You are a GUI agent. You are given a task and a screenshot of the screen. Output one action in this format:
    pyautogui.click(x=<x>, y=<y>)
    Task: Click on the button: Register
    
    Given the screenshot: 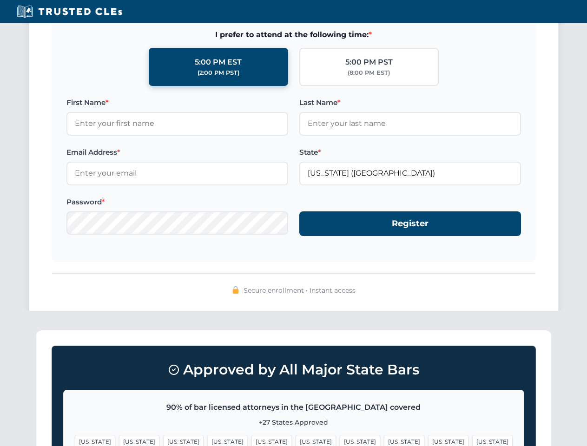 What is the action you would take?
    pyautogui.click(x=410, y=224)
    